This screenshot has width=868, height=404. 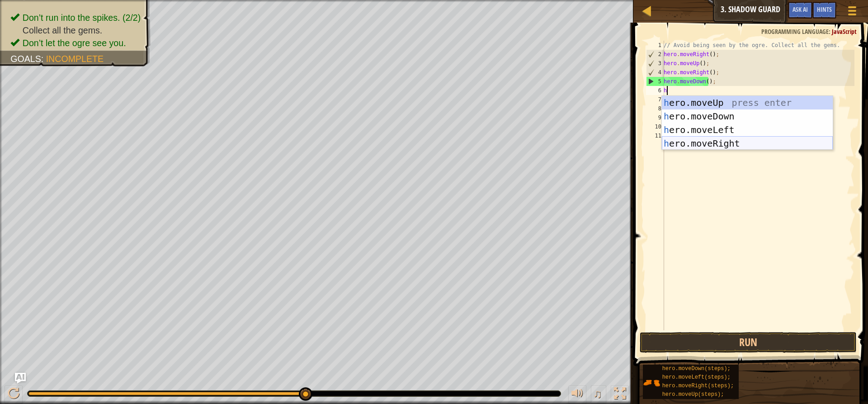 What do you see at coordinates (76, 43) in the screenshot?
I see `li: Don’t let the ogre see you.` at bounding box center [76, 43].